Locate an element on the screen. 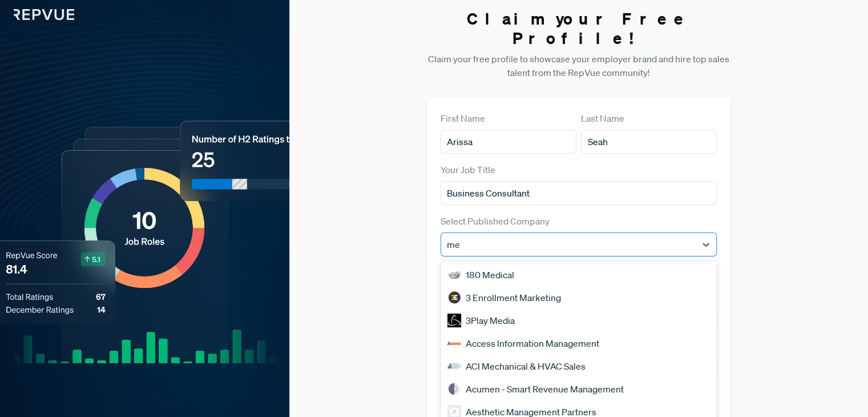 This screenshot has width=868, height=417. h3: Claim your Free Profile! is located at coordinates (579, 28).